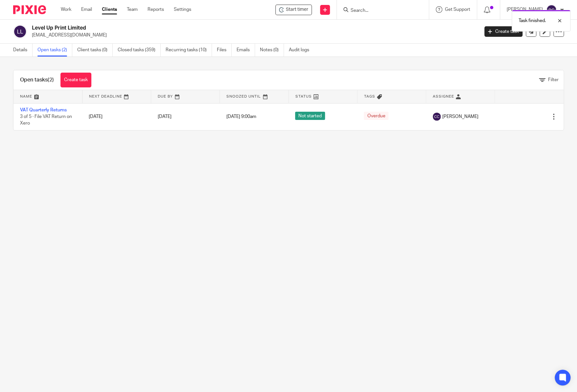 This screenshot has height=392, width=577. I want to click on span: (2), so click(50, 80).